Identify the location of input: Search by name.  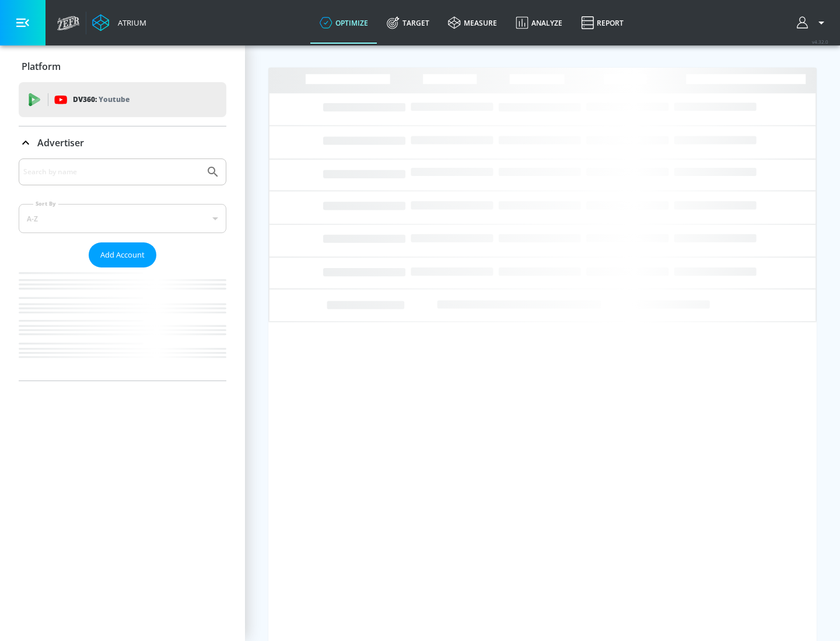
(111, 172).